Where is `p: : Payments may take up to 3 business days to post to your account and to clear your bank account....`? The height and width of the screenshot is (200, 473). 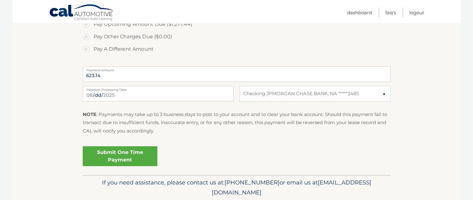
p: : Payments may take up to 3 business days to post to your account and to clear your bank account.... is located at coordinates (237, 123).